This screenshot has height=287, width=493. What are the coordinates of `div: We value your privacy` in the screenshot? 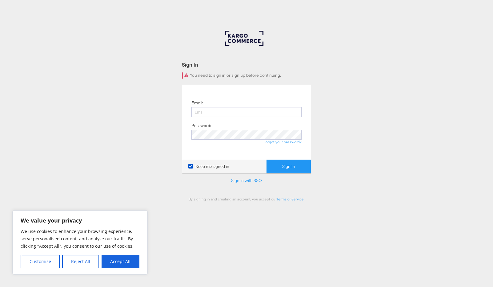 It's located at (80, 243).